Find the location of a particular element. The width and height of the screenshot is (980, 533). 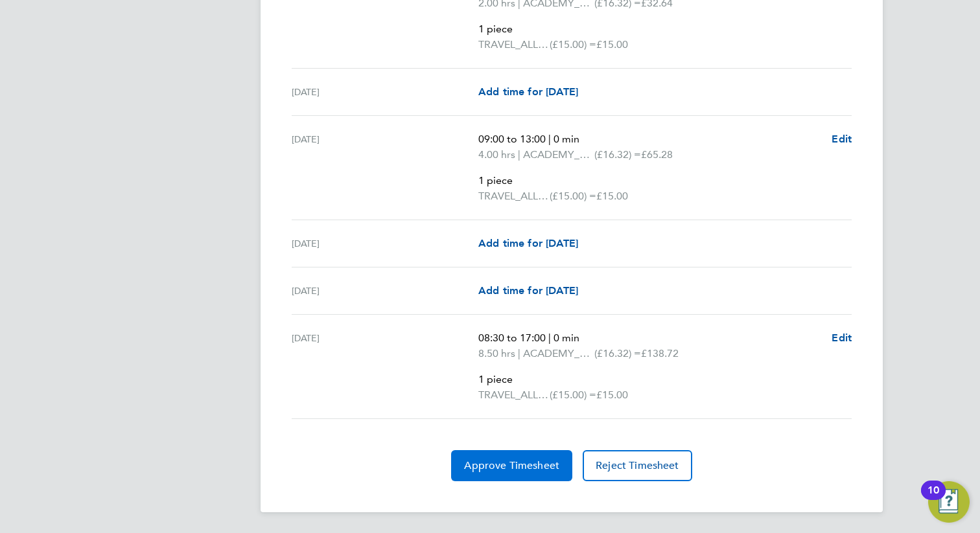

span: £65.28 is located at coordinates (657, 154).